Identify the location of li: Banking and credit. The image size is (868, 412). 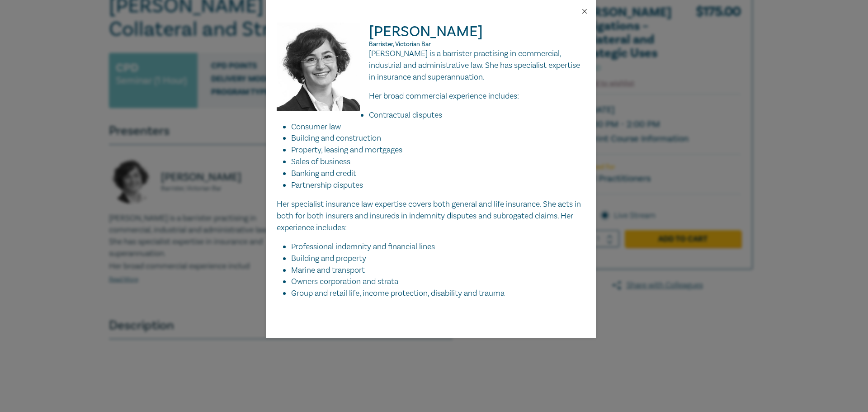
(438, 174).